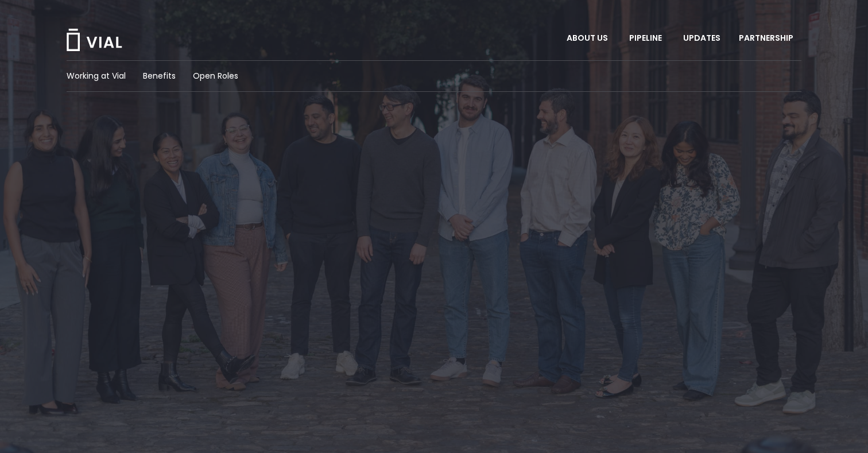  Describe the element at coordinates (159, 76) in the screenshot. I see `a: Benefits` at that location.